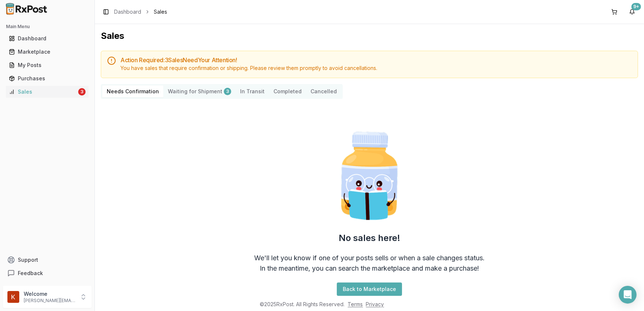 Image resolution: width=644 pixels, height=311 pixels. I want to click on a: Sales3, so click(47, 92).